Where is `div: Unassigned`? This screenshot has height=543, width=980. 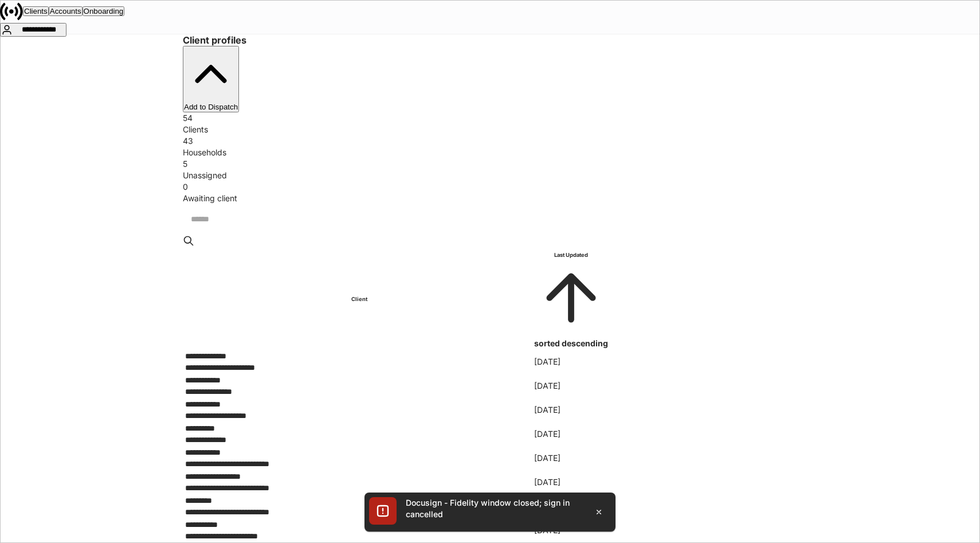 div: Unassigned is located at coordinates (490, 175).